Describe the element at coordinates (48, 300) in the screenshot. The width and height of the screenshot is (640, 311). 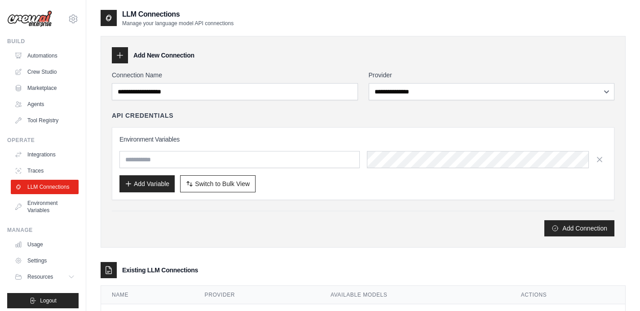
I see `span: Logout` at that location.